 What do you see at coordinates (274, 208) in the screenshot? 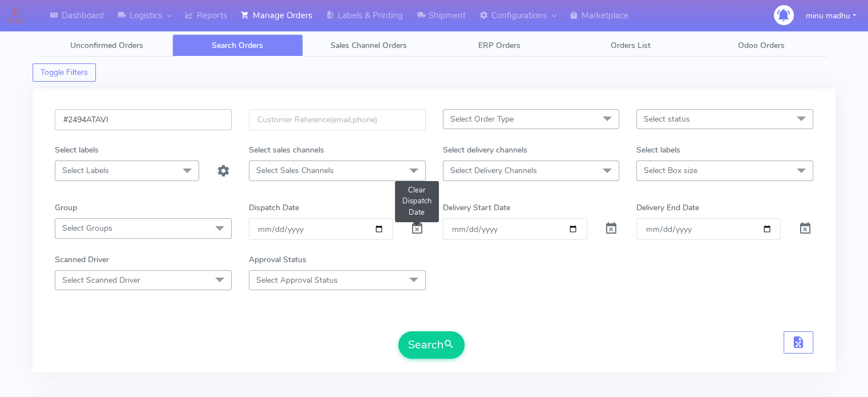
I see `label: Dispatch Date` at bounding box center [274, 208].